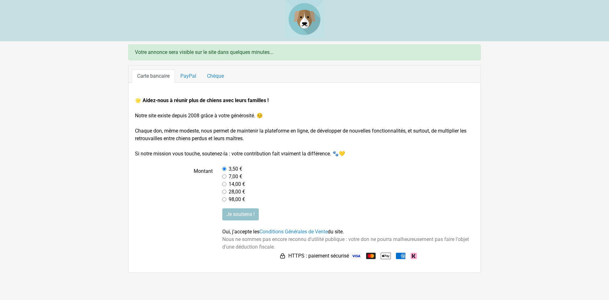 This screenshot has height=300, width=609. What do you see at coordinates (174, 184) in the screenshot?
I see `label: Montant` at bounding box center [174, 184].